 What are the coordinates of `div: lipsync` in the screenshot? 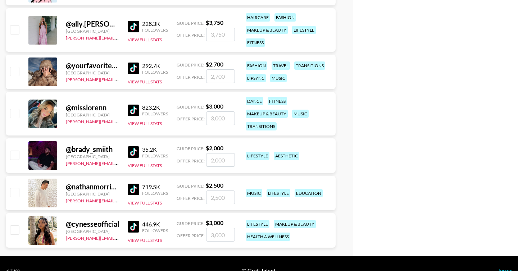 It's located at (256, 78).